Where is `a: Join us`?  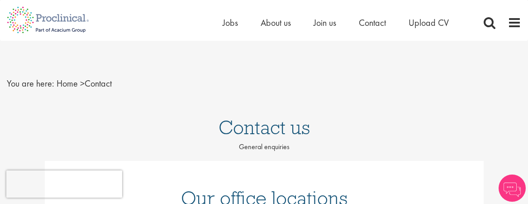 a: Join us is located at coordinates (325, 23).